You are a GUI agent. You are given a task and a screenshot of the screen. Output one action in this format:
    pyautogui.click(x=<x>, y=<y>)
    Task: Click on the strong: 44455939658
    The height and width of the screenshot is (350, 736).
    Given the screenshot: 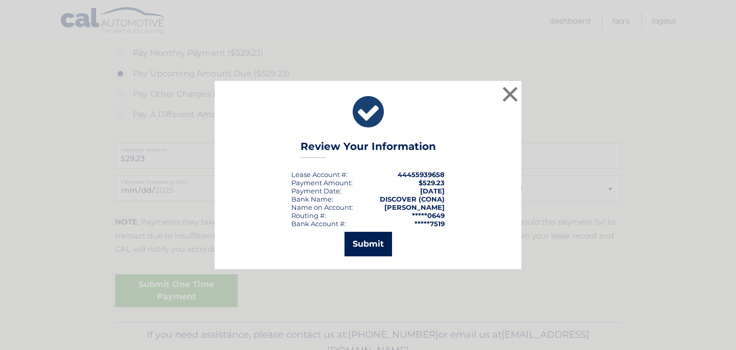 What is the action you would take?
    pyautogui.click(x=421, y=174)
    